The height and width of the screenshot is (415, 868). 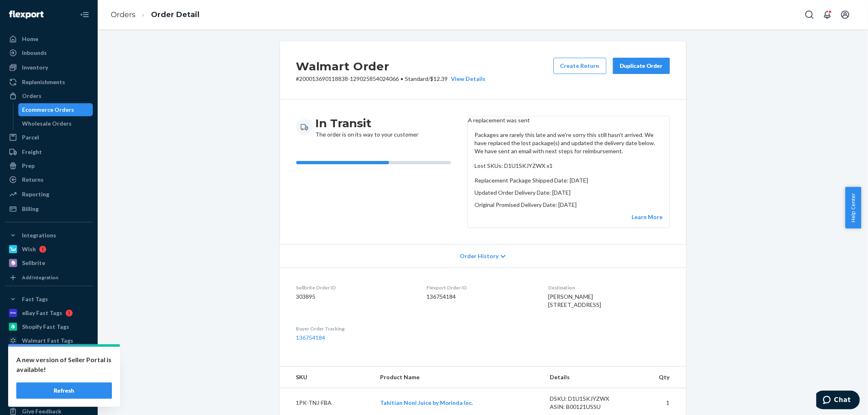 What do you see at coordinates (580, 66) in the screenshot?
I see `button: Create Return` at bounding box center [580, 66].